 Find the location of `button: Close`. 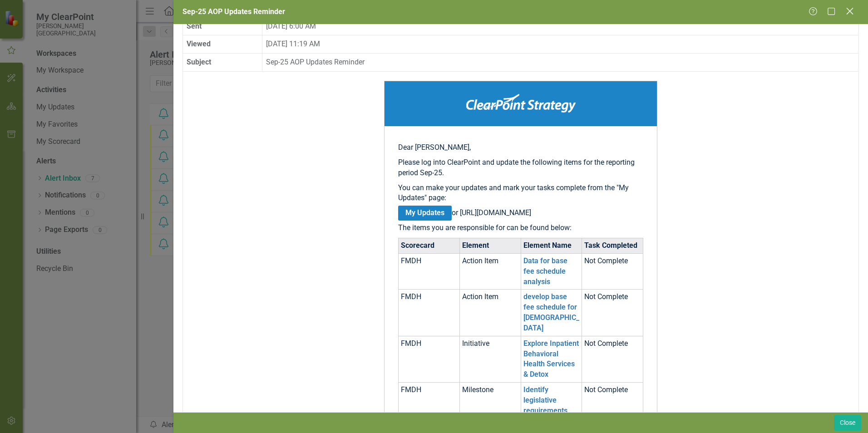

button: Close is located at coordinates (848, 422).